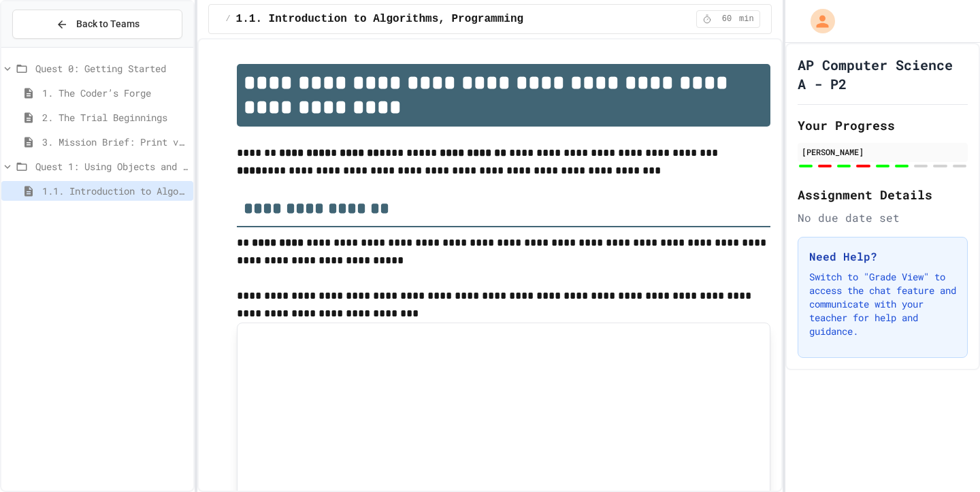 This screenshot has height=492, width=980. I want to click on button: Back to Teams, so click(98, 24).